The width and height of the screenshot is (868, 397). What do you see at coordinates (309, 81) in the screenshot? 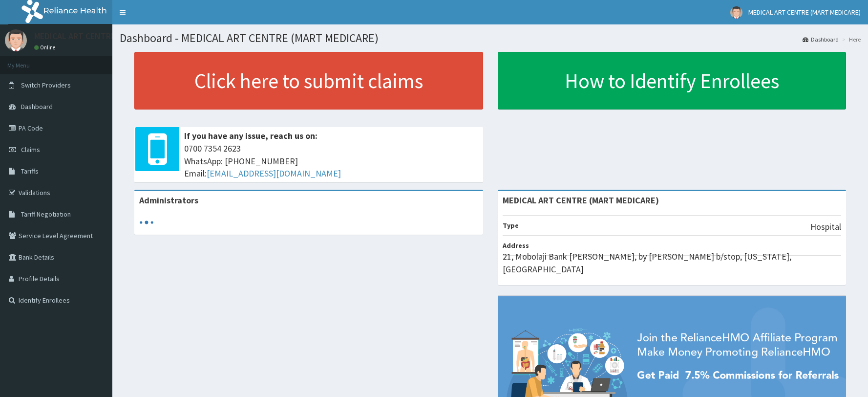
I see `a: Click here to submit claims` at bounding box center [309, 81].